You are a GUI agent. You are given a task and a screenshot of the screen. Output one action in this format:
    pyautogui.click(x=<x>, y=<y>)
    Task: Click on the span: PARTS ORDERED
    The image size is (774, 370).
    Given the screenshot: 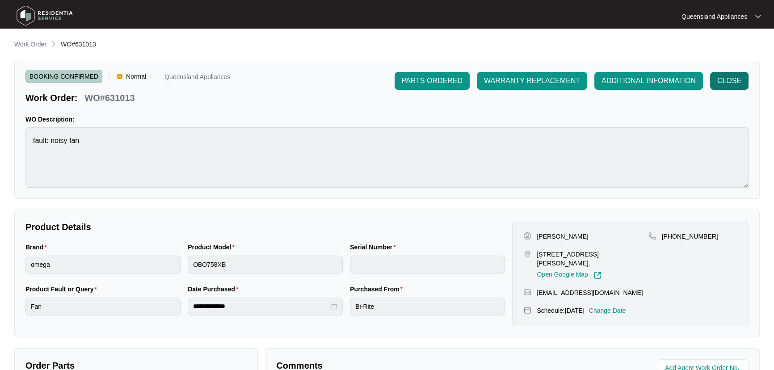 What is the action you would take?
    pyautogui.click(x=432, y=81)
    